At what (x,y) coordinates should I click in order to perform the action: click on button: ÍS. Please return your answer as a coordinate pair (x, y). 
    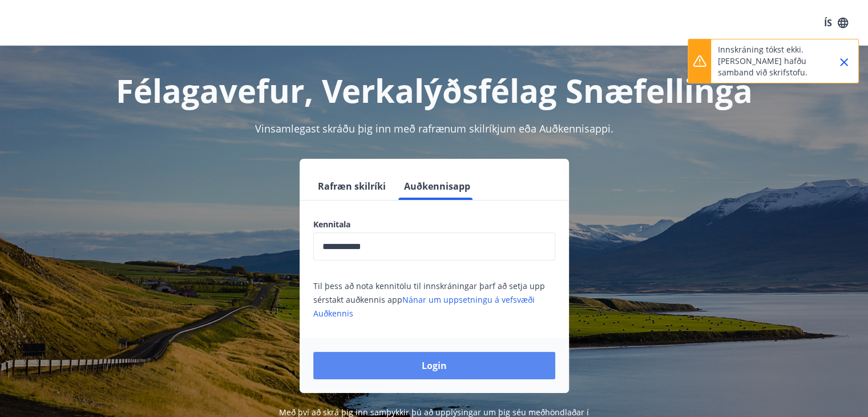
    Looking at the image, I should click on (836, 23).